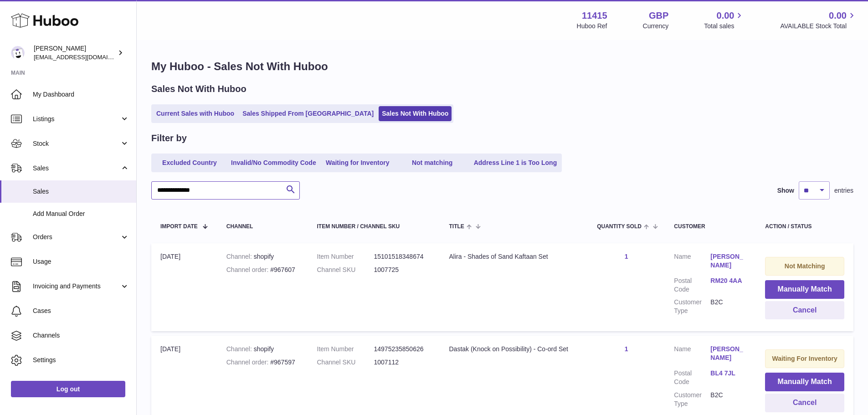  Describe the element at coordinates (263, 362) in the screenshot. I see `div: #967597` at that location.